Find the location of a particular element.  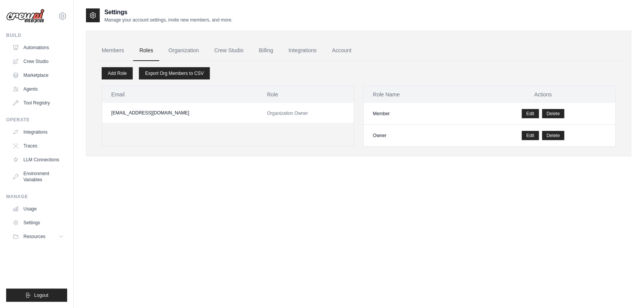

span: Logout is located at coordinates (41, 295).